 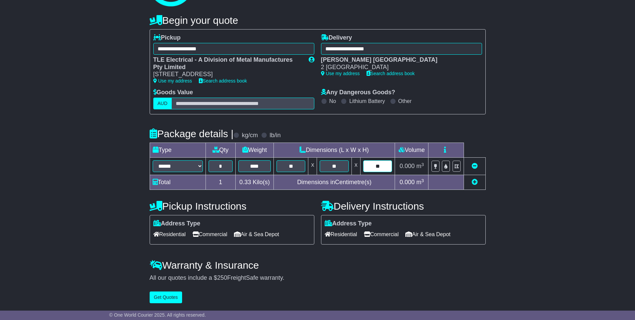 What do you see at coordinates (404, 206) in the screenshot?
I see `h4: Delivery Instructions` at bounding box center [404, 206].